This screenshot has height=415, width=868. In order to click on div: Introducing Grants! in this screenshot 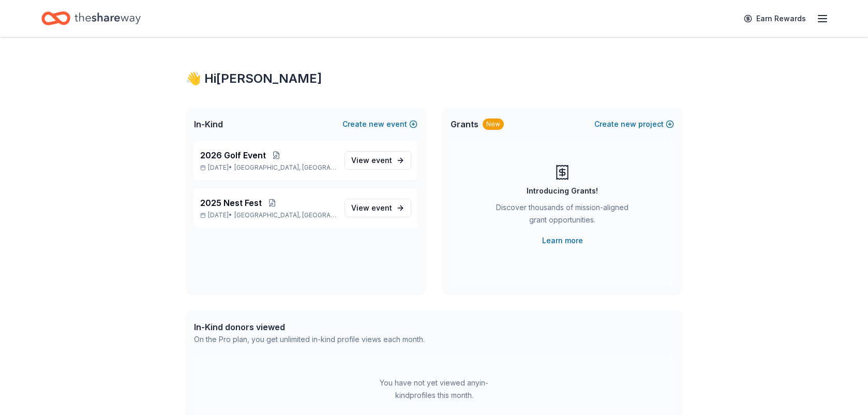, I will do `click(563, 191)`.